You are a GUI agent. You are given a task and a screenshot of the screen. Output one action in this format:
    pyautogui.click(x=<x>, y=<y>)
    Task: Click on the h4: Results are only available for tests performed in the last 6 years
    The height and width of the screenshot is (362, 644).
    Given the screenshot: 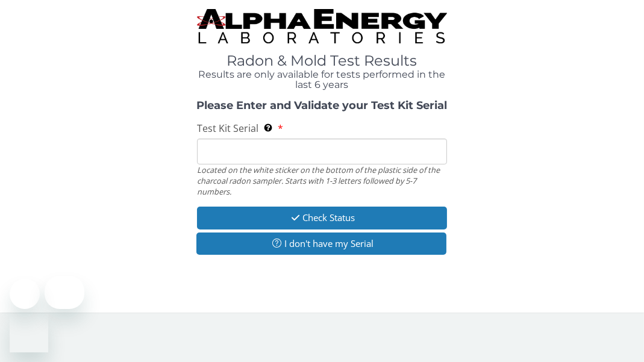 What is the action you would take?
    pyautogui.click(x=322, y=79)
    